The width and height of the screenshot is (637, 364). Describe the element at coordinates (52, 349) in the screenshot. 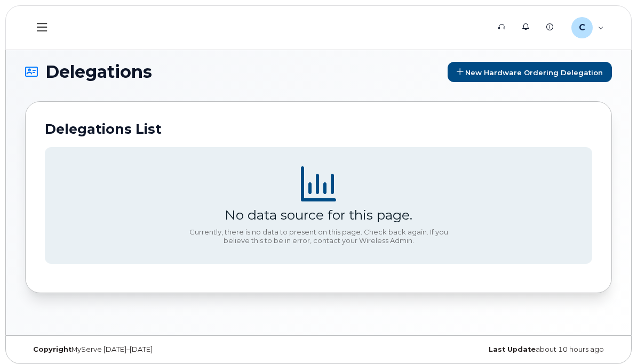

I see `strong: Copyright` at that location.